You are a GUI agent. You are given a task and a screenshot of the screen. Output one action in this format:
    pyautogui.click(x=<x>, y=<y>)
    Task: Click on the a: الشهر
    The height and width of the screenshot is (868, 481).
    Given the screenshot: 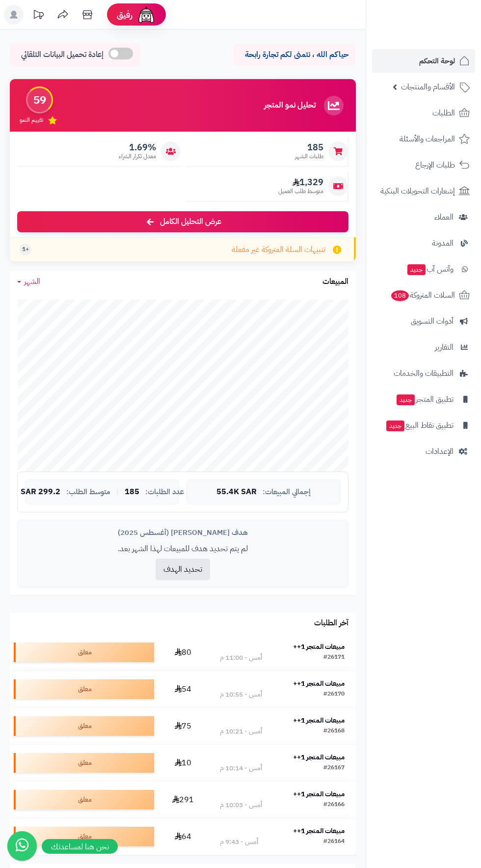 What is the action you would take?
    pyautogui.click(x=29, y=281)
    